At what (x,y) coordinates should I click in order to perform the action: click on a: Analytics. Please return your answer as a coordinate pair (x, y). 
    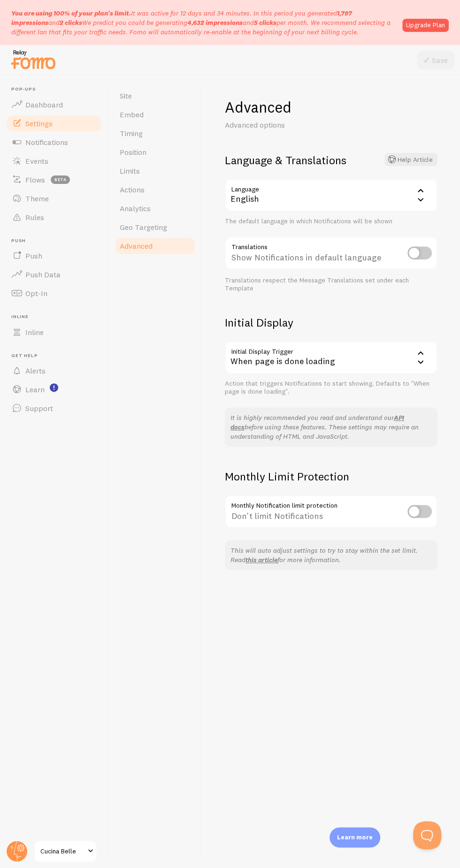
    Looking at the image, I should click on (155, 208).